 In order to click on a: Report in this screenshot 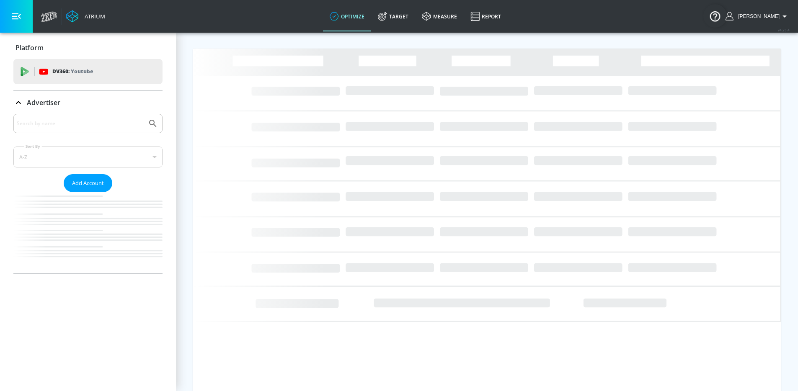, I will do `click(486, 16)`.